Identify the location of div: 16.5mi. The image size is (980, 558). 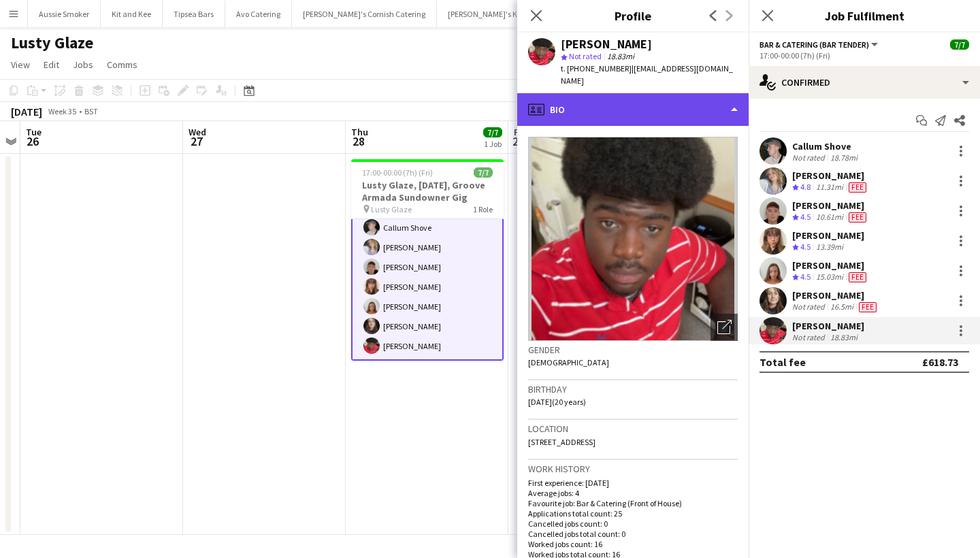
(841, 306).